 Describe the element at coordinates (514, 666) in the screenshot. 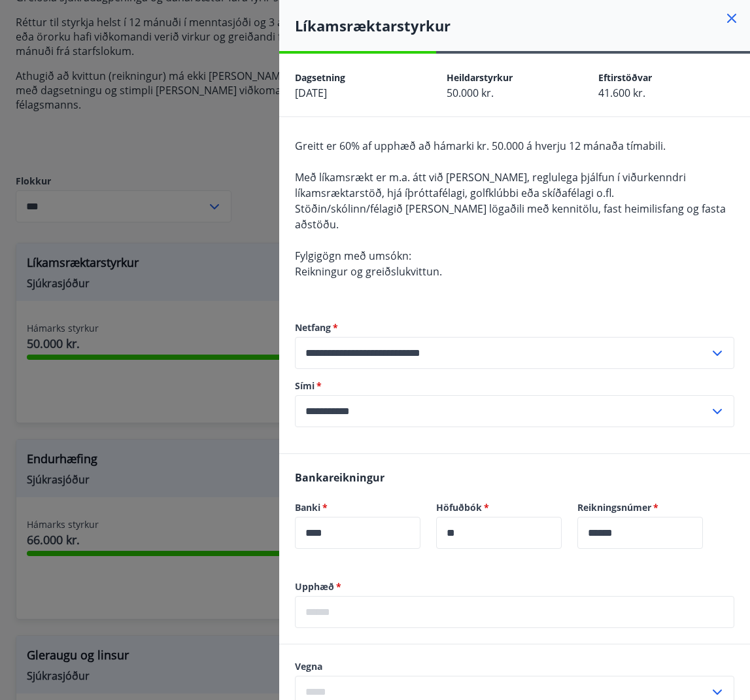

I see `label: Vegna` at that location.